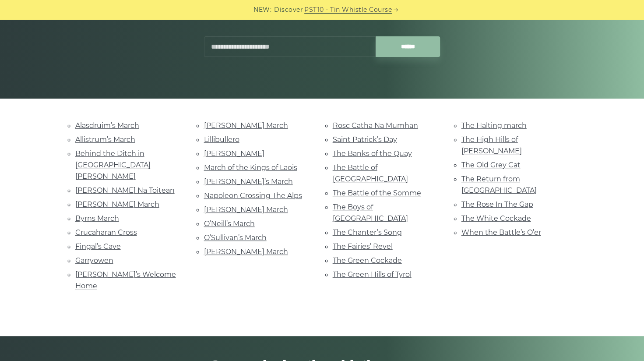  I want to click on a: The Rose In The Gap, so click(498, 204).